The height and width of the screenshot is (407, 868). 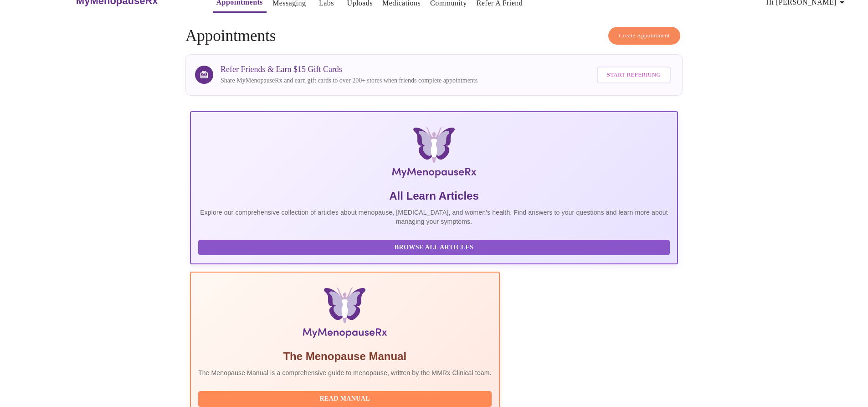 I want to click on h3: Refer Friends & Earn $15 Gift Cards, so click(x=349, y=69).